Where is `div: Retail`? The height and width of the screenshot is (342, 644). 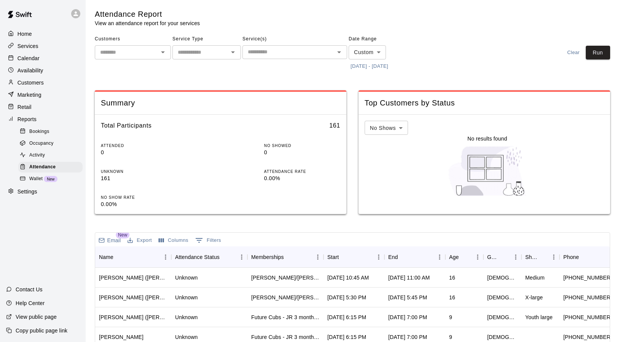 div: Retail is located at coordinates (43, 107).